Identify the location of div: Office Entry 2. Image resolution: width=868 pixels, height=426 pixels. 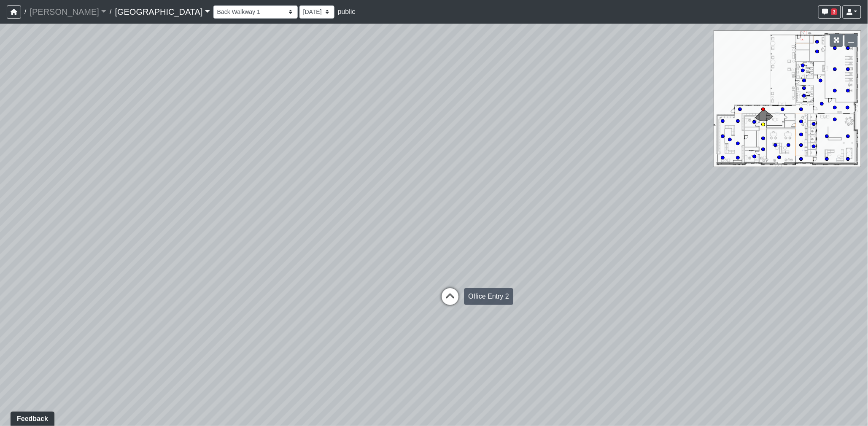
(488, 297).